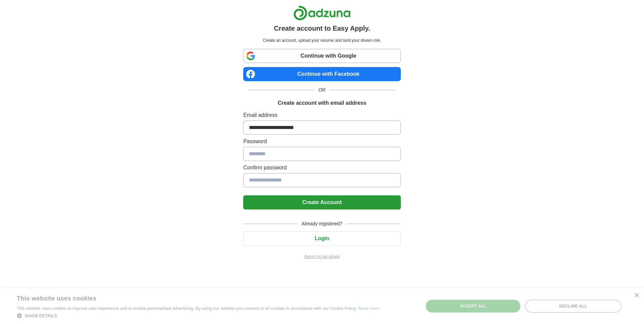 This screenshot has width=644, height=324. What do you see at coordinates (473, 306) in the screenshot?
I see `div: Accept all` at bounding box center [473, 306].